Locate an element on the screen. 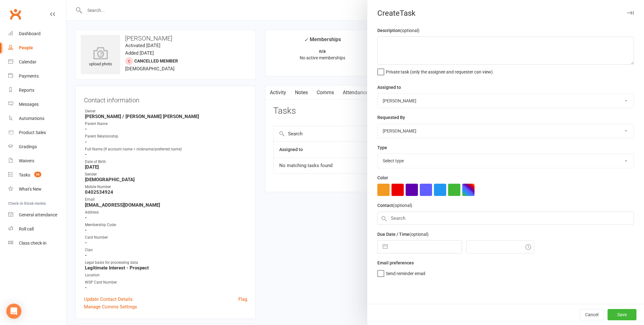 This screenshot has height=325, width=644. span: Send reminder email is located at coordinates (405, 272).